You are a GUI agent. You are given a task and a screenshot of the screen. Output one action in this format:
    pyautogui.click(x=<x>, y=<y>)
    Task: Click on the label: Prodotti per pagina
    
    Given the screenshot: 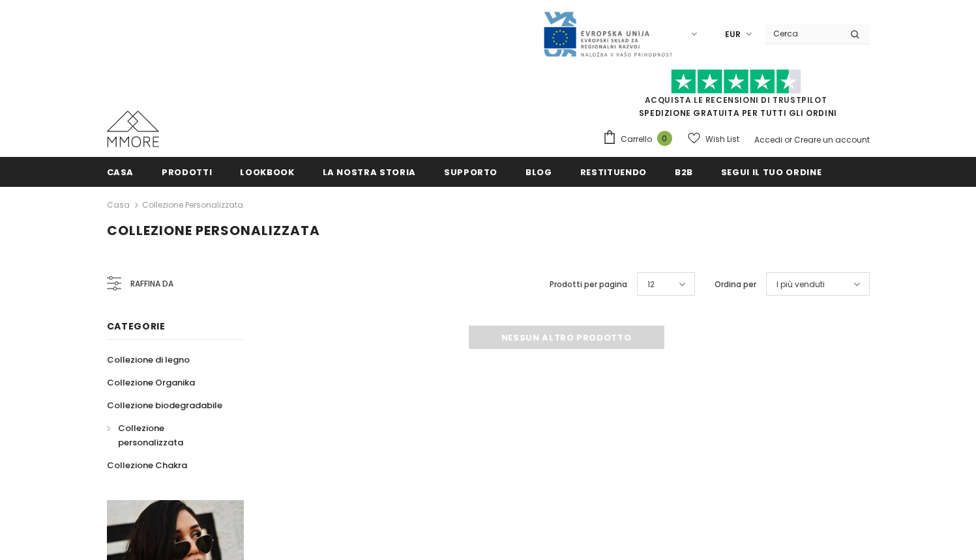 What is the action you would take?
    pyautogui.click(x=588, y=285)
    